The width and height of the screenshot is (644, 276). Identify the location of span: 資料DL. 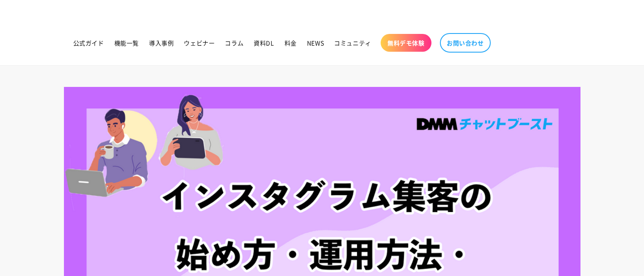
(264, 43).